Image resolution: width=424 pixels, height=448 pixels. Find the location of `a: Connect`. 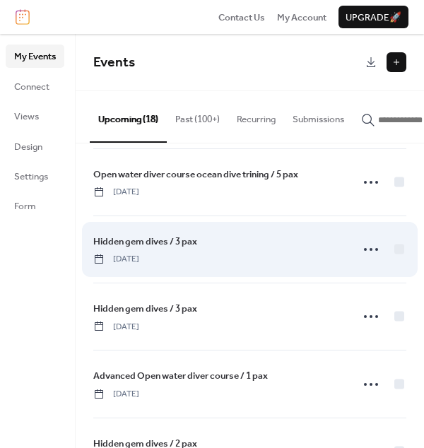

a: Connect is located at coordinates (35, 86).